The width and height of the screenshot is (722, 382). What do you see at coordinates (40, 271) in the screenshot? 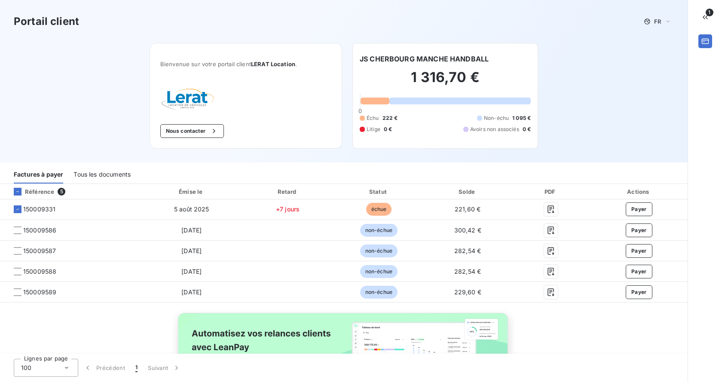
I see `span: 150009588` at bounding box center [40, 271].